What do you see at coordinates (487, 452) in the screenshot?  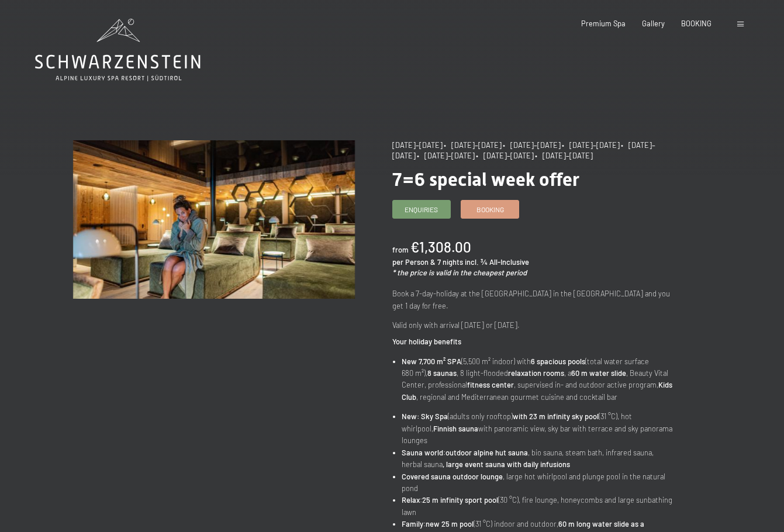 I see `strong: outdoor alpine hut sauna` at bounding box center [487, 452].